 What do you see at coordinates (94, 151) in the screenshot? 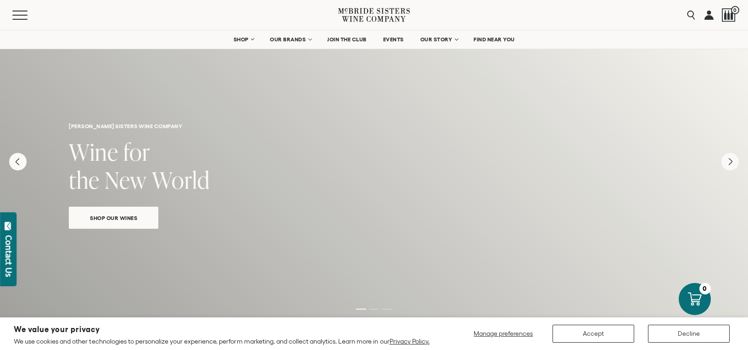
I see `span: Wine` at bounding box center [94, 151].